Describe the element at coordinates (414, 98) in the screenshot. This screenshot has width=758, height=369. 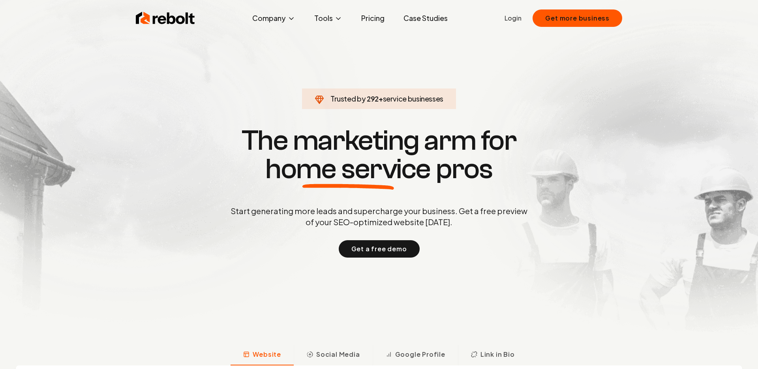
I see `span: service businesses` at that location.